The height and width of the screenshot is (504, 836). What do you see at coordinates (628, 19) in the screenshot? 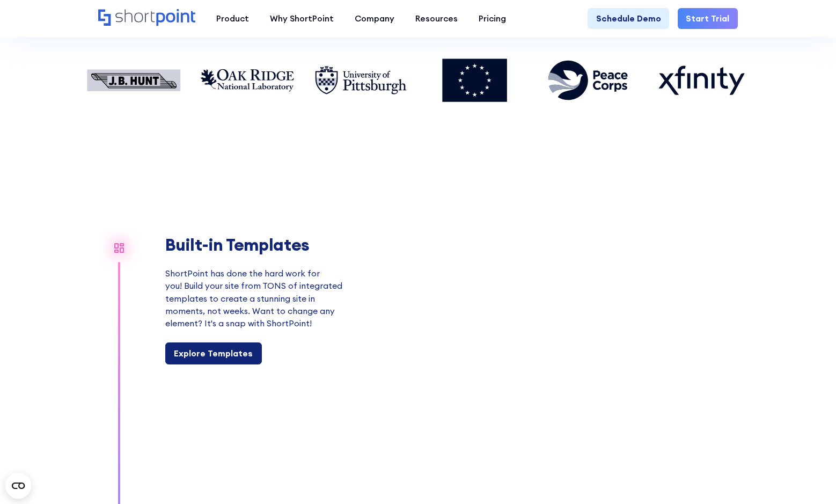
I see `a: Schedule Demo` at bounding box center [628, 19].